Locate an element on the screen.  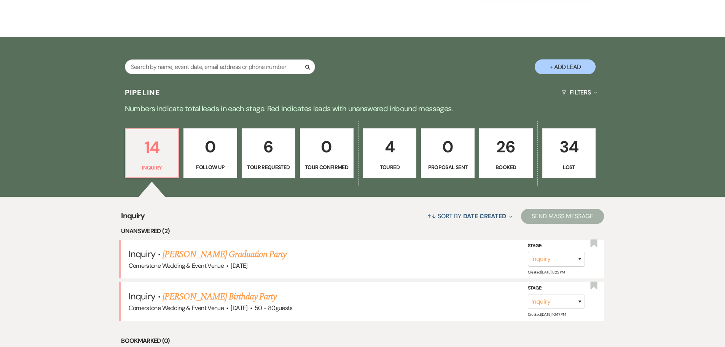
input: Search by name, event date, email address or phone number is located at coordinates (220, 67).